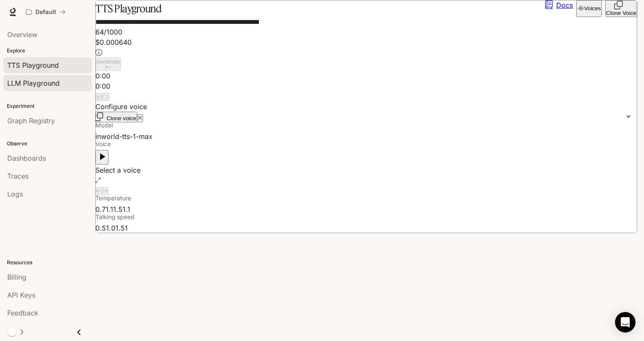 The image size is (644, 341). I want to click on div: Open Intercom Messenger, so click(626, 322).